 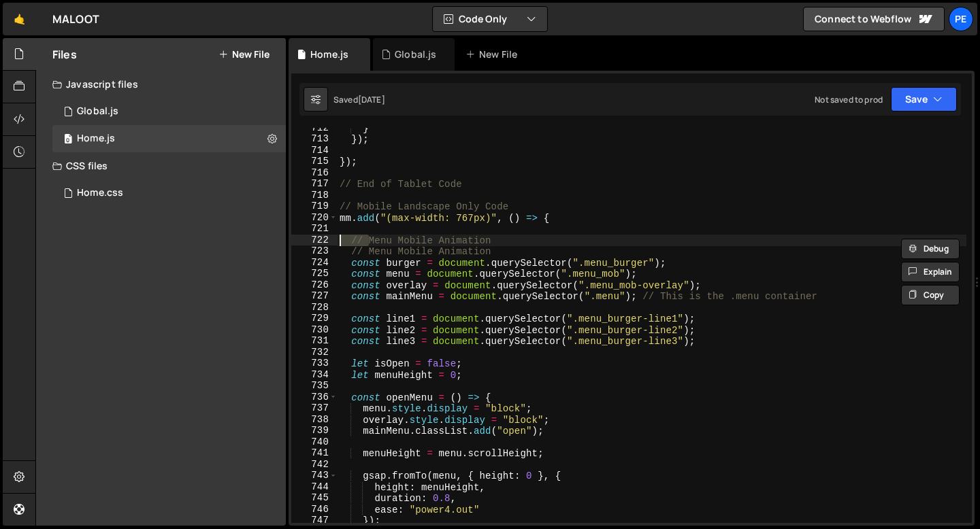 What do you see at coordinates (848, 99) in the screenshot?
I see `div: Not saved to prod` at bounding box center [848, 99].